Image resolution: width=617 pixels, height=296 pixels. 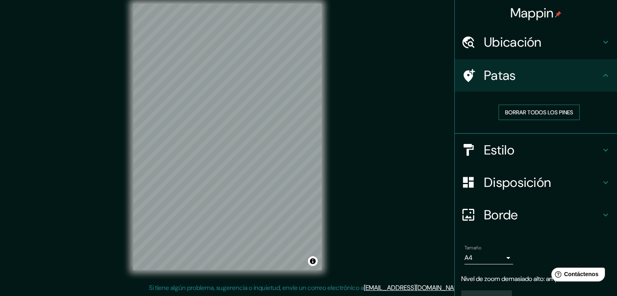 I want to click on div: Disposición, so click(x=535, y=182).